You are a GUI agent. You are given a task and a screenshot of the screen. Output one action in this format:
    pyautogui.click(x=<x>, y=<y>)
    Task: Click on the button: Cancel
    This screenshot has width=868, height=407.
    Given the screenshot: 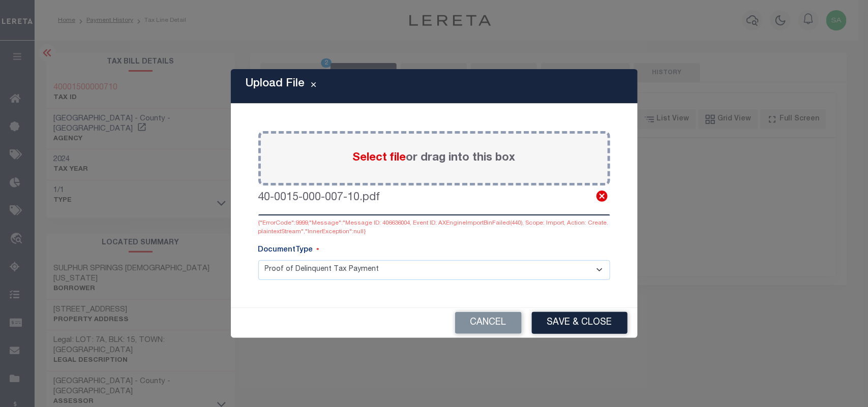 What is the action you would take?
    pyautogui.click(x=488, y=323)
    